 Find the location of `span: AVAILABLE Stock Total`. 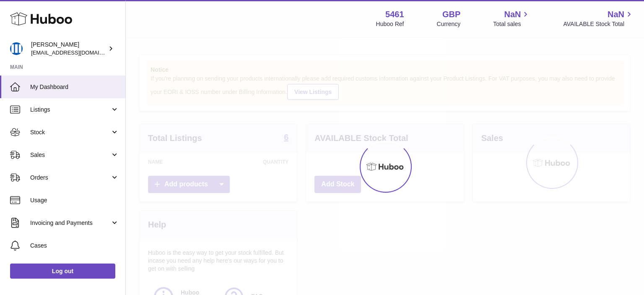

span: AVAILABLE Stock Total is located at coordinates (598, 24).